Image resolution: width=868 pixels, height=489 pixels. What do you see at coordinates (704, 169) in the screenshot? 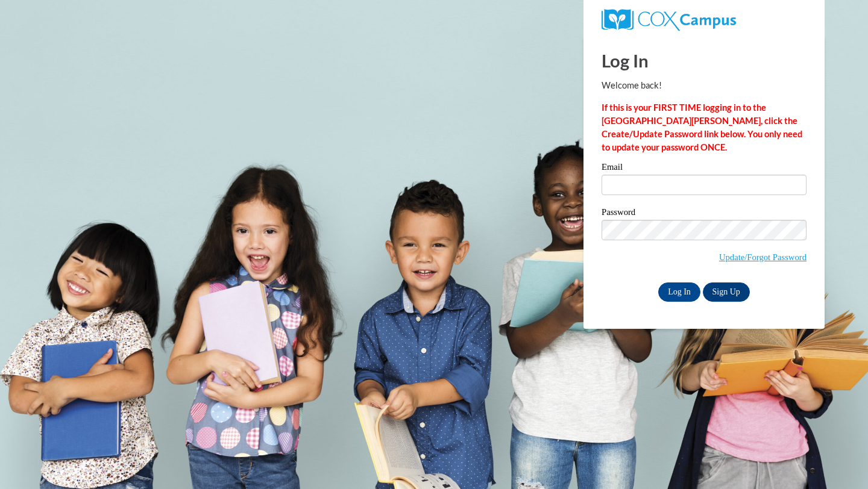
I see `label: Email` at bounding box center [704, 169].